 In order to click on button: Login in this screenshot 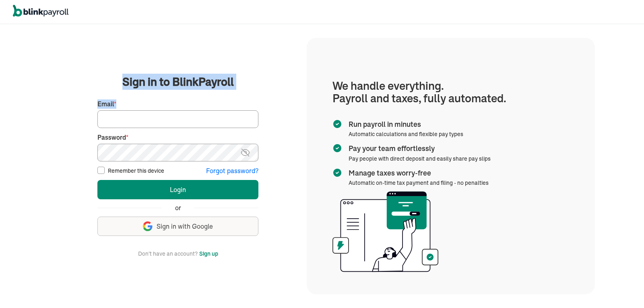, I will do `click(178, 190)`.